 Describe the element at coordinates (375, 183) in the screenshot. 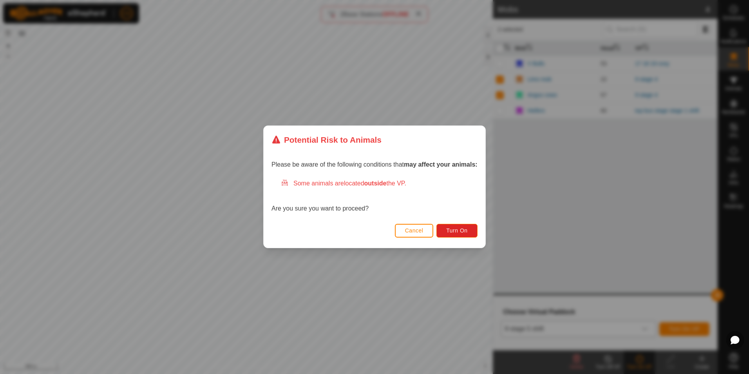

I see `span: located the VP.` at that location.